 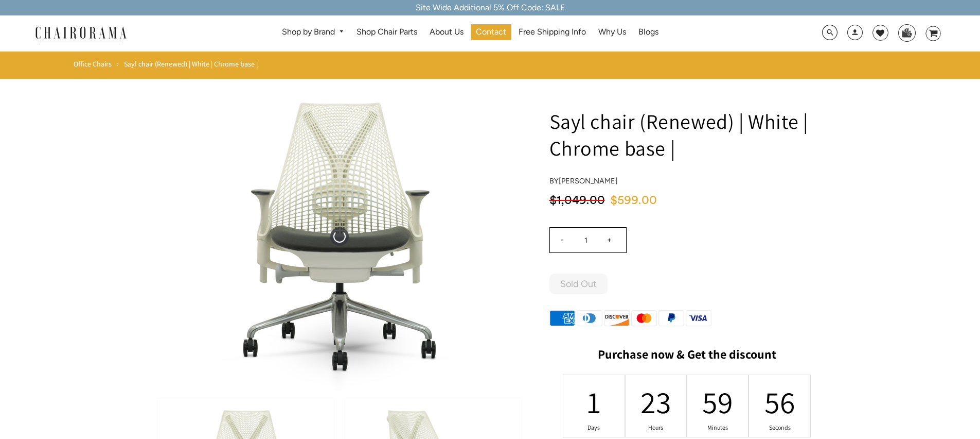 I want to click on div: Seconds, so click(x=779, y=428).